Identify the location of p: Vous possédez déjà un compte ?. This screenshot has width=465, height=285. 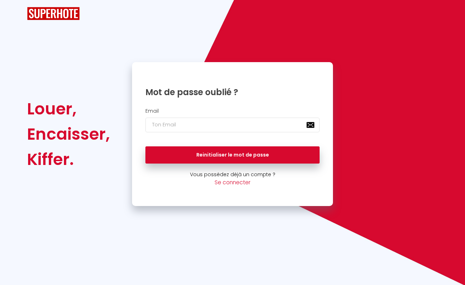
(232, 174).